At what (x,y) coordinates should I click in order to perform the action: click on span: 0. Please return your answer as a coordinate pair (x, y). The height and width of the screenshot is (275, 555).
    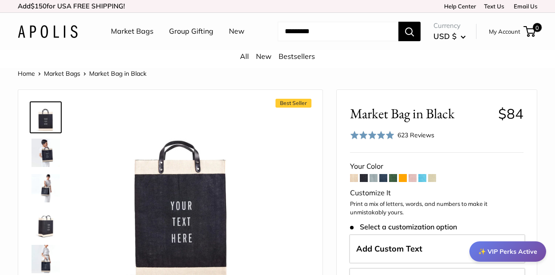
    Looking at the image, I should click on (537, 27).